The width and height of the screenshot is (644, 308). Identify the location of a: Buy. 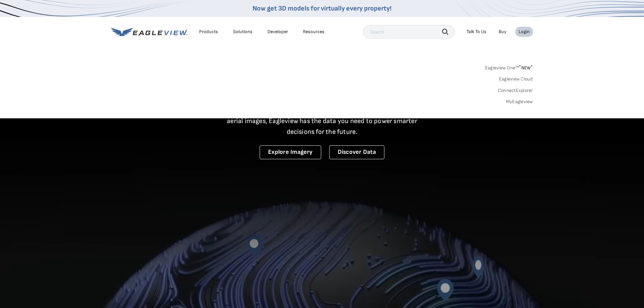
(502, 32).